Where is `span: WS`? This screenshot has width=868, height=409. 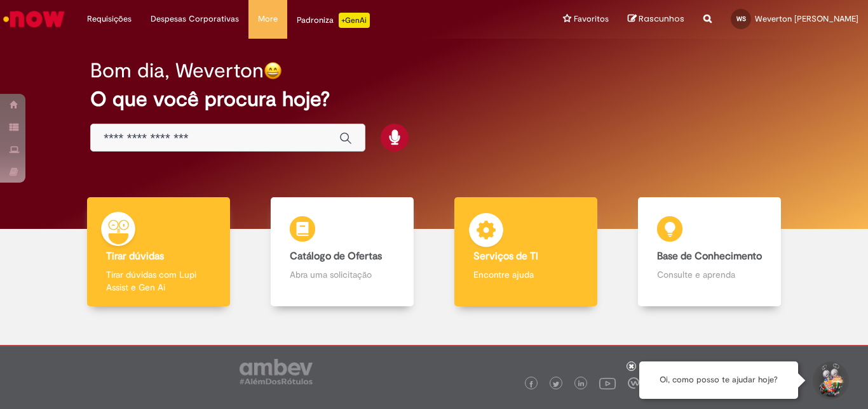 span: WS is located at coordinates (741, 18).